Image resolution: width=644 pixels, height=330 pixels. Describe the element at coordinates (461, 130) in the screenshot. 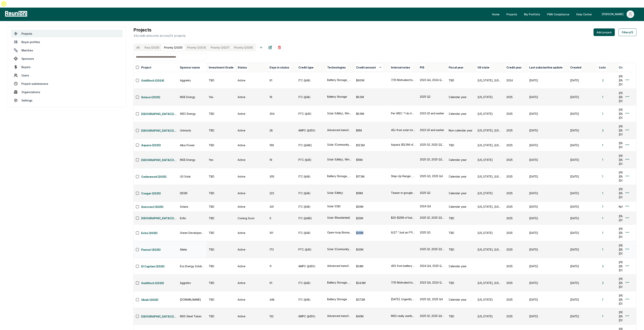

I see `div: Non-calendar year` at that location.